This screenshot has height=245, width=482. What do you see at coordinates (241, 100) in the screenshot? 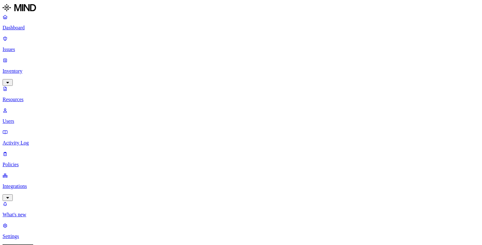
I see `p: Resources` at bounding box center [241, 100].